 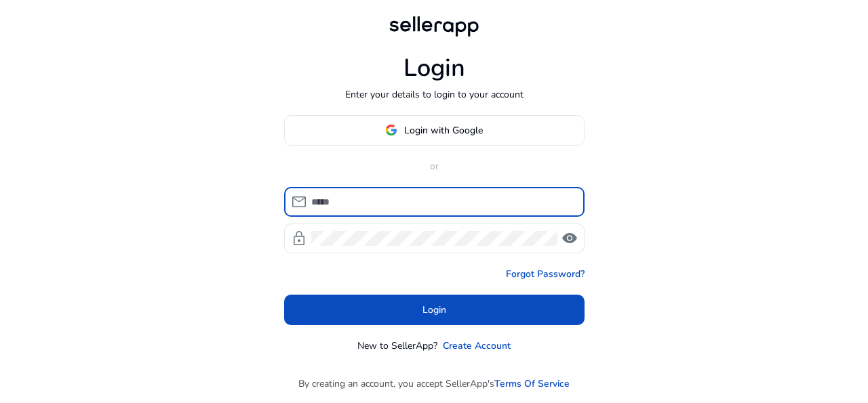 I want to click on img: google-logo.svg, so click(x=391, y=130).